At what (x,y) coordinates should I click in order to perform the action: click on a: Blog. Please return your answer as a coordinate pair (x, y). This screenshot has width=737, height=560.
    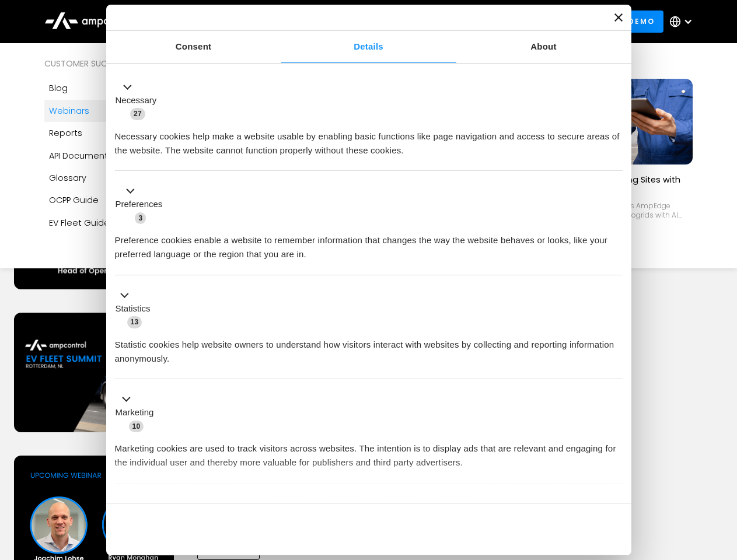
    Looking at the image, I should click on (117, 88).